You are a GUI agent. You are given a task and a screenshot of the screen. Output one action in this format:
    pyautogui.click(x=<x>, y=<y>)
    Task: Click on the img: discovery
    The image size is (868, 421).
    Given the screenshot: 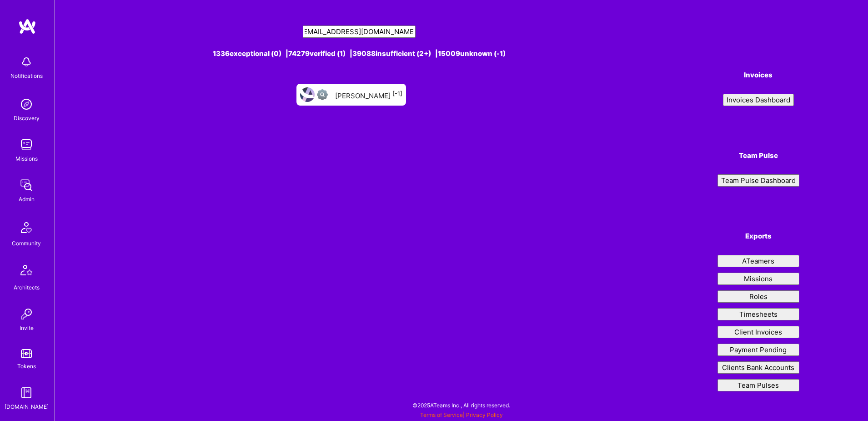 What is the action you would take?
    pyautogui.click(x=26, y=104)
    